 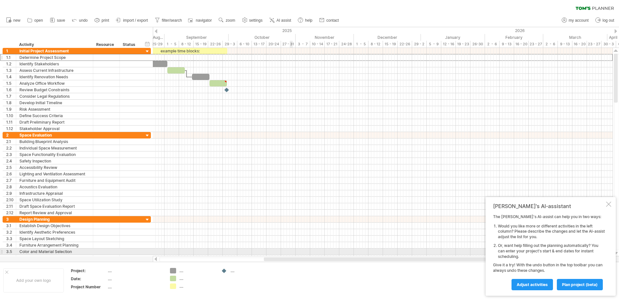 What do you see at coordinates (11, 180) in the screenshot?
I see `div: 2.7` at bounding box center [11, 180].